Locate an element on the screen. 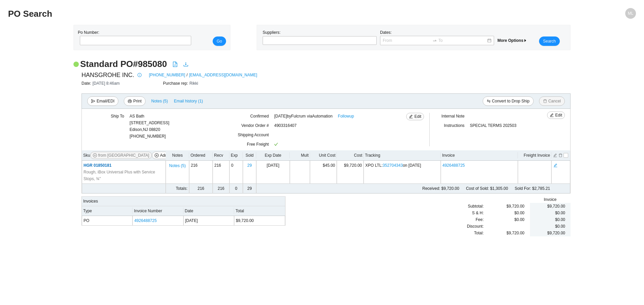 The image size is (644, 305). button: deleteCancel is located at coordinates (552, 101).